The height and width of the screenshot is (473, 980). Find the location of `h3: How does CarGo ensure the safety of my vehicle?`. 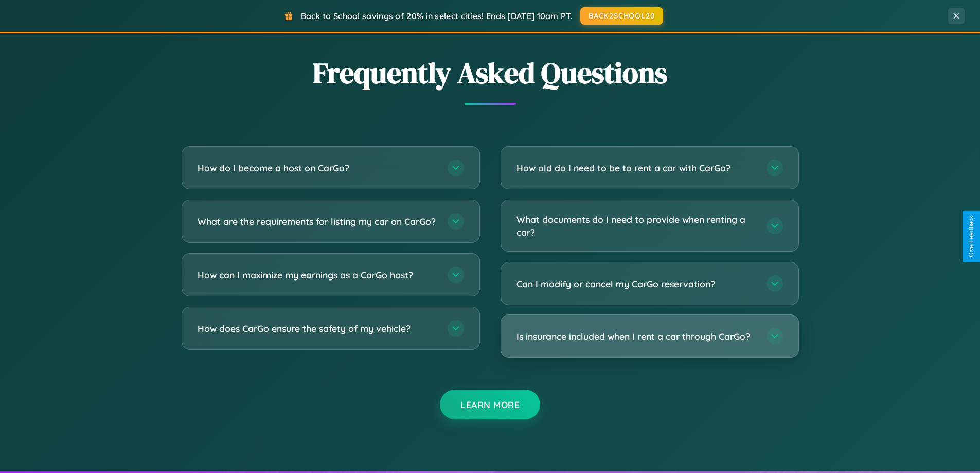

h3: How does CarGo ensure the safety of my vehicle? is located at coordinates (317, 328).